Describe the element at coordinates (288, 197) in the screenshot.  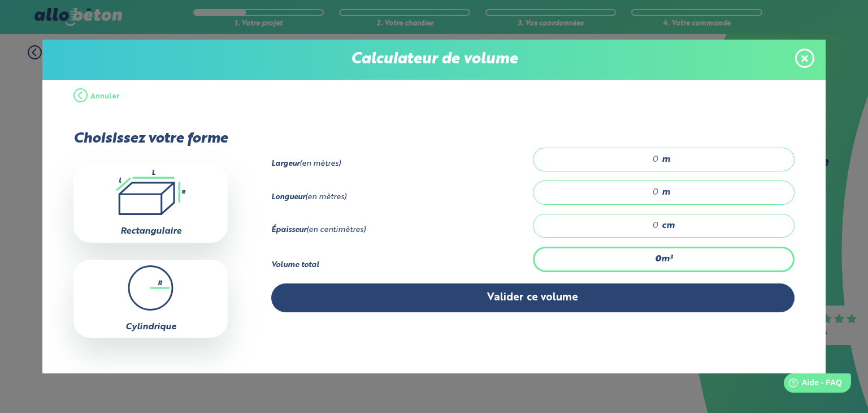
I see `strong: Longueur` at that location.